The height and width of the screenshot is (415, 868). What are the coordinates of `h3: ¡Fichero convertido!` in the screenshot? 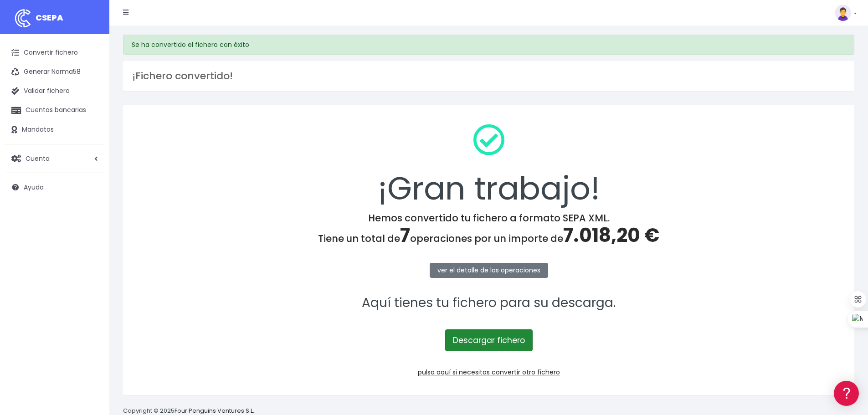 It's located at (488, 76).